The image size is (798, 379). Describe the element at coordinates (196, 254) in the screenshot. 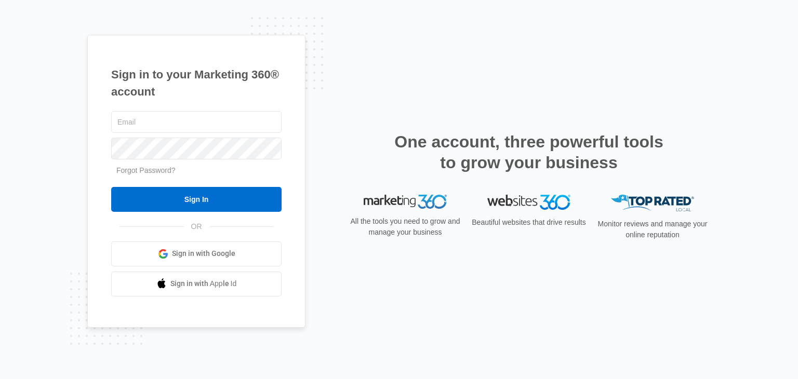

I see `a: Sign in with Google` at that location.